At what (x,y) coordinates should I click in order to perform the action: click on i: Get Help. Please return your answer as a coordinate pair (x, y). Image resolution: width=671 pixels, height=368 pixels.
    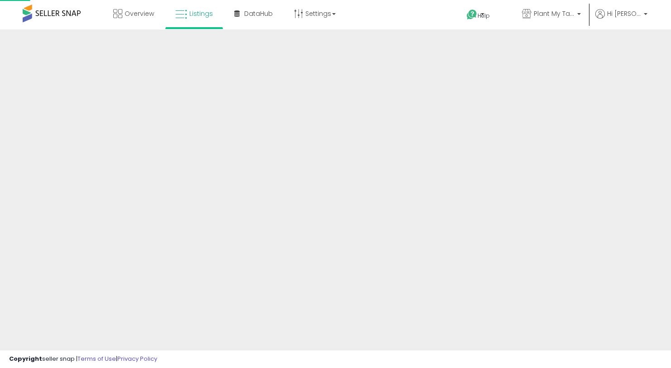
    Looking at the image, I should click on (471, 14).